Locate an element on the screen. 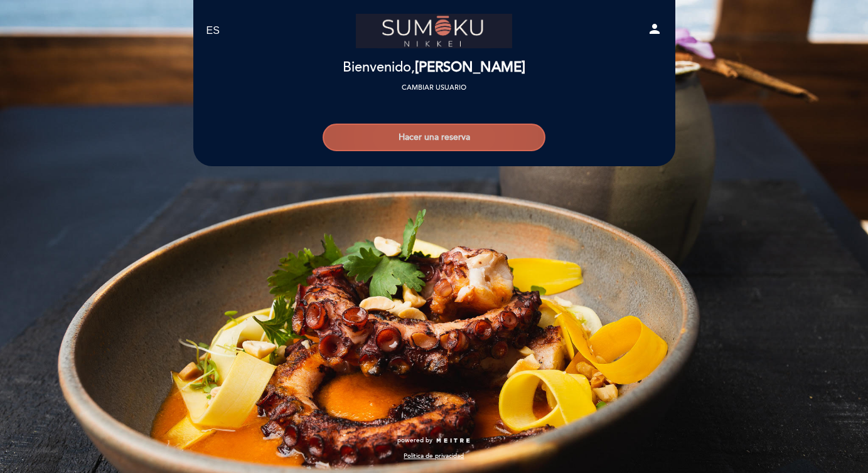  button: Hacer una reserva is located at coordinates (433, 137).